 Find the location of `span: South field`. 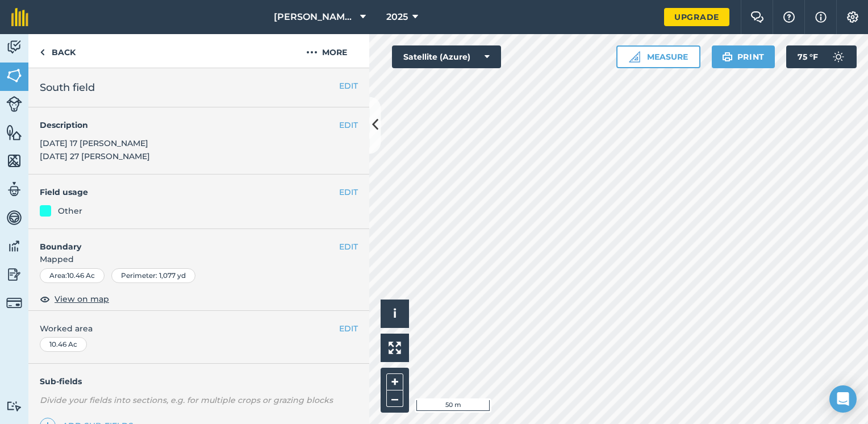

span: South field is located at coordinates (67, 87).